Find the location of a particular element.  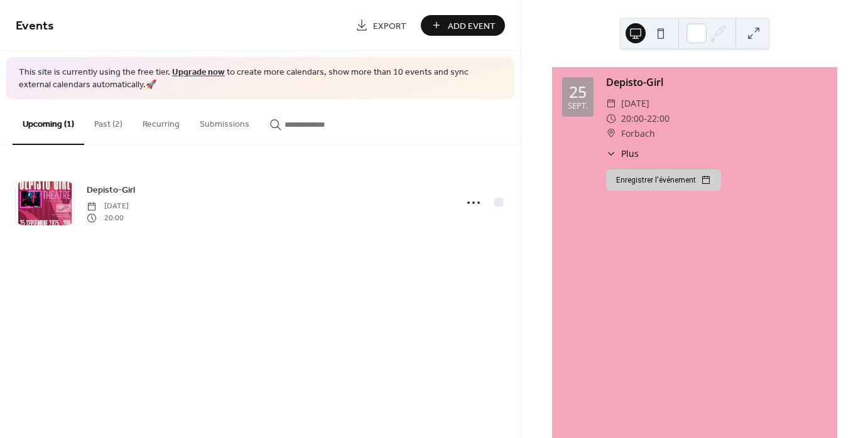

a: Add Event is located at coordinates (463, 25).